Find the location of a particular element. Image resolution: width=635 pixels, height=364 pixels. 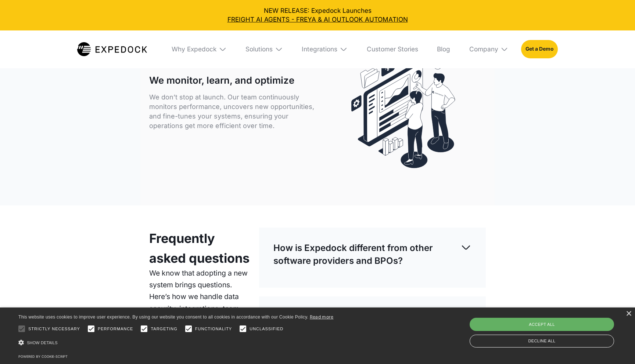

p: How is Expedock different from other software providers and BPOs? is located at coordinates (367, 254).